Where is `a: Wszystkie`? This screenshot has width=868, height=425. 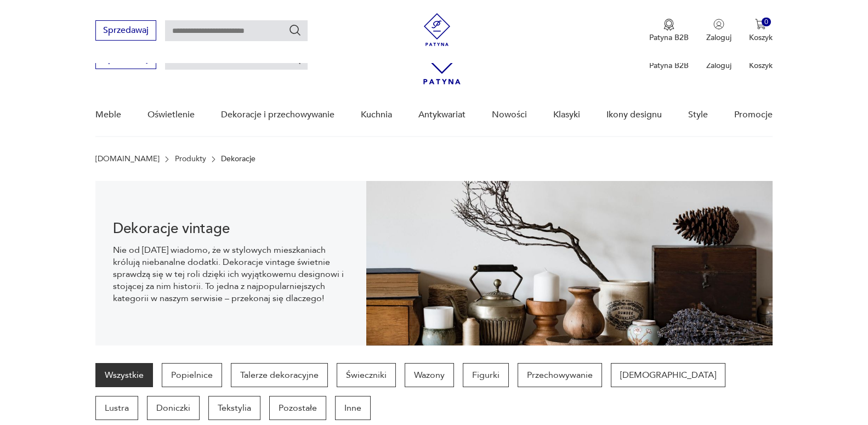
a: Wszystkie is located at coordinates (124, 375).